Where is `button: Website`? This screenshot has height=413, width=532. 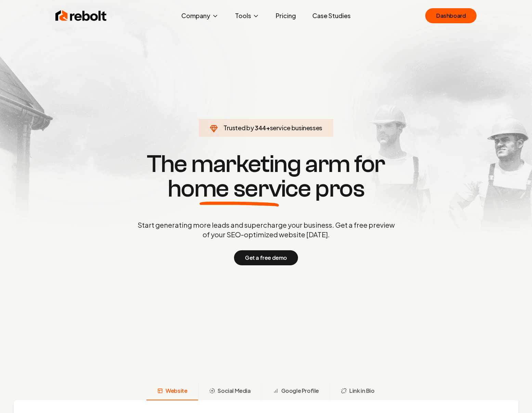
button: Website is located at coordinates (172, 392).